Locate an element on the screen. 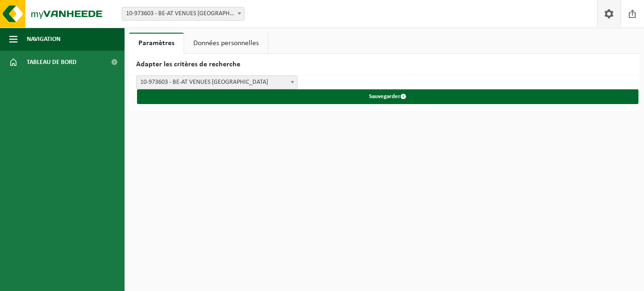  button: Sauvegarder is located at coordinates (388, 97).